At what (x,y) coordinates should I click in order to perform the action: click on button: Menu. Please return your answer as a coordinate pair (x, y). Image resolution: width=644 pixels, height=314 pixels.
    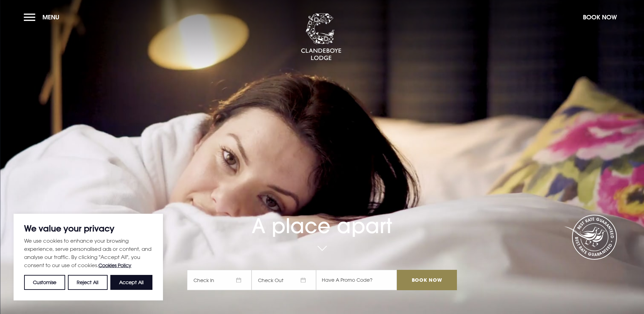
    Looking at the image, I should click on (44, 17).